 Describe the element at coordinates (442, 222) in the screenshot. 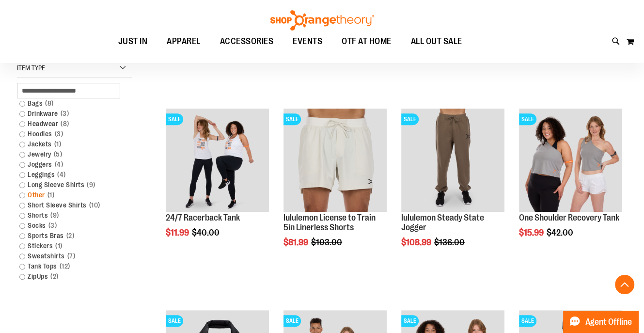

I see `a: lululemon Steady State Jogger` at that location.